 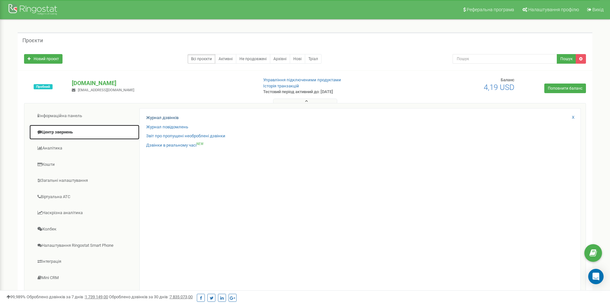 I want to click on span: Оброблено дзвінків за 30 днів :, so click(x=151, y=297).